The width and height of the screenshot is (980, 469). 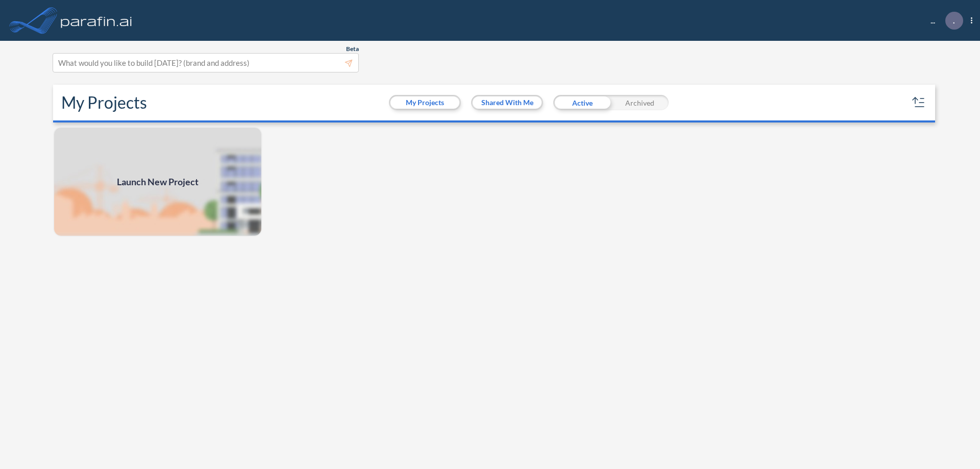 I want to click on div: Archived, so click(x=640, y=102).